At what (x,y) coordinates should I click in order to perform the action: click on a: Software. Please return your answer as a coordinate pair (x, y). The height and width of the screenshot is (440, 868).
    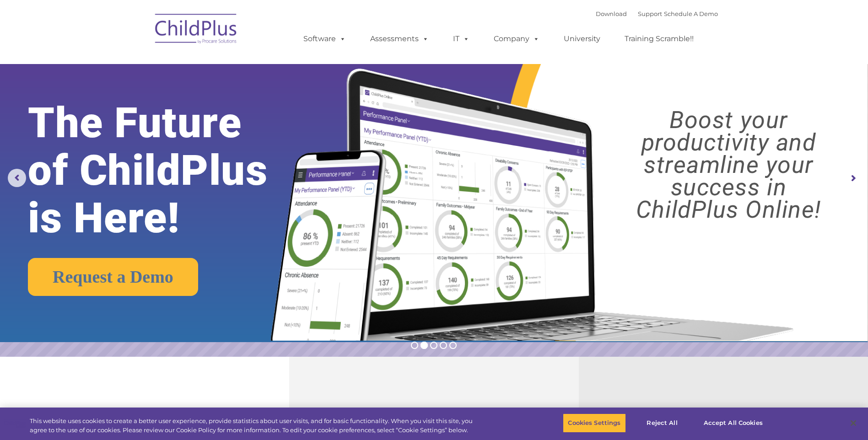
    Looking at the image, I should click on (324, 39).